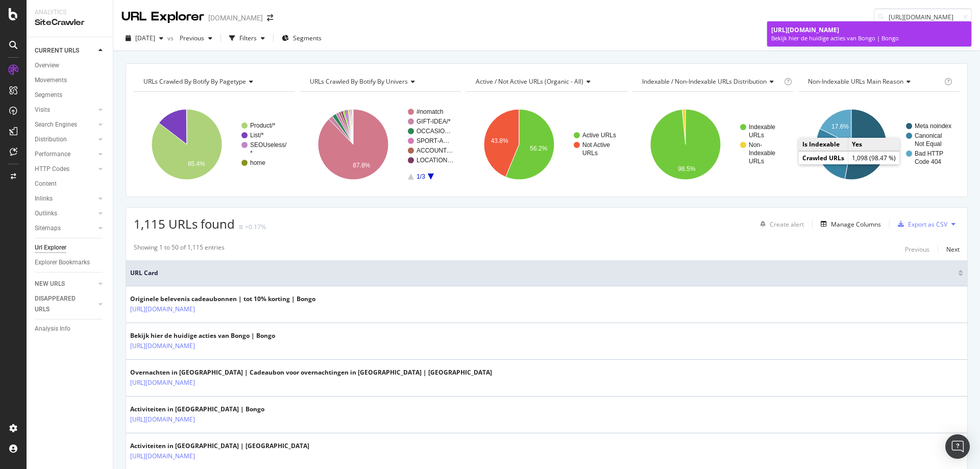  What do you see at coordinates (223, 299) in the screenshot?
I see `div: Originele belevenis cadeaubonnen | tot 10% korting | Bongo` at bounding box center [223, 299].